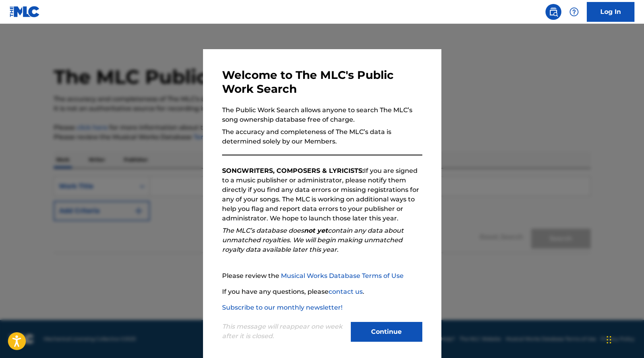 This screenshot has height=358, width=644. Describe the element at coordinates (322, 195) in the screenshot. I see `p: If you are signed to a music publisher or administrator, please notify them directly if you find ...` at that location.